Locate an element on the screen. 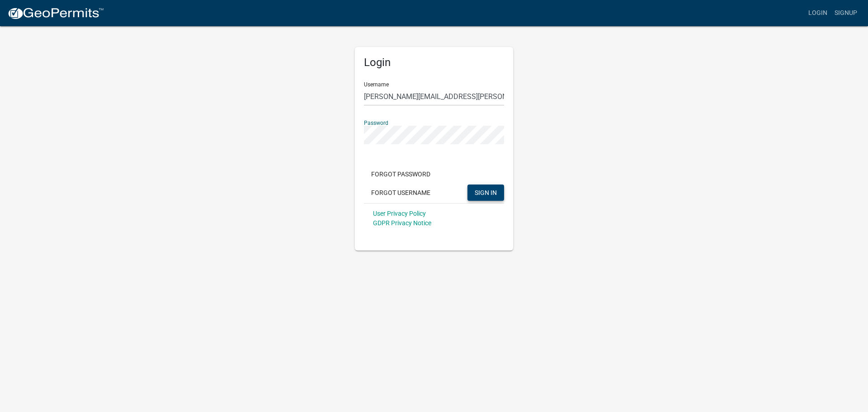  button: Forgot Username is located at coordinates (400, 192).